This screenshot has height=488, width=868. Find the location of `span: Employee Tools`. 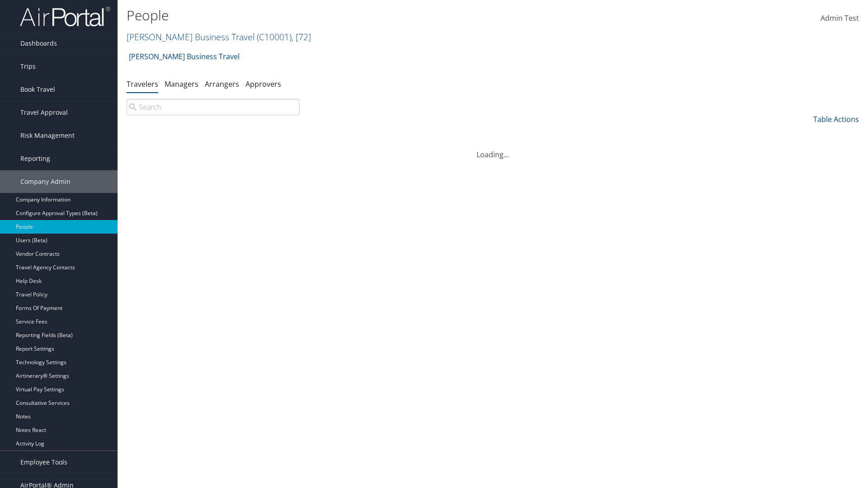

span: Employee Tools is located at coordinates (44, 462).